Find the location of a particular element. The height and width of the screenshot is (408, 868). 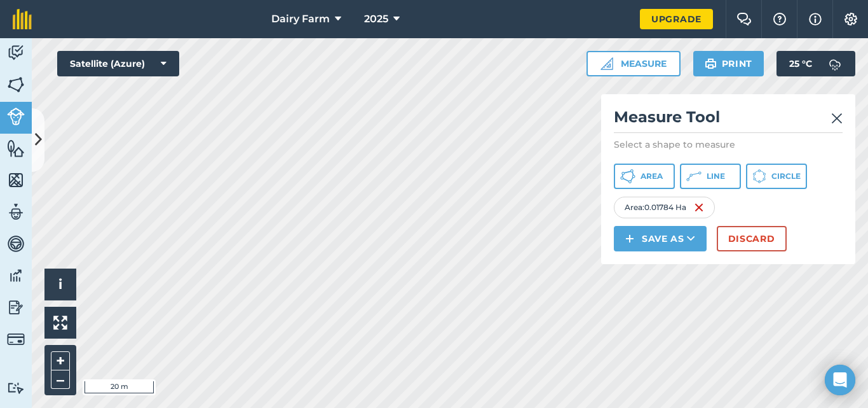

img: A cog icon is located at coordinates (850, 19).